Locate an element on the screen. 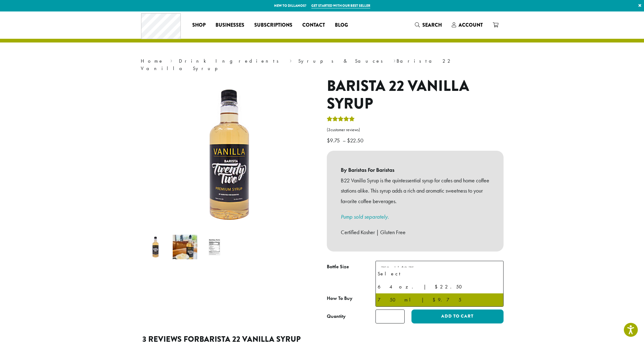 This screenshot has height=343, width=644. div: 64 oz. | $22.50 is located at coordinates (439, 287).